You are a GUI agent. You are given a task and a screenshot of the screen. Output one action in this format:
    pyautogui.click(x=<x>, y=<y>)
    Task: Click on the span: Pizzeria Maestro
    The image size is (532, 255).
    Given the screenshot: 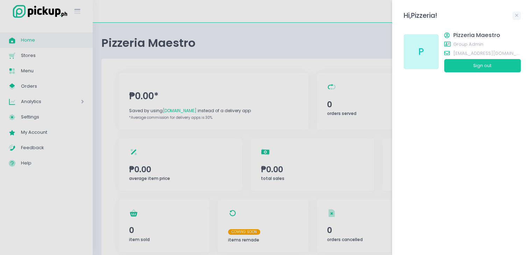 What is the action you would take?
    pyautogui.click(x=487, y=35)
    